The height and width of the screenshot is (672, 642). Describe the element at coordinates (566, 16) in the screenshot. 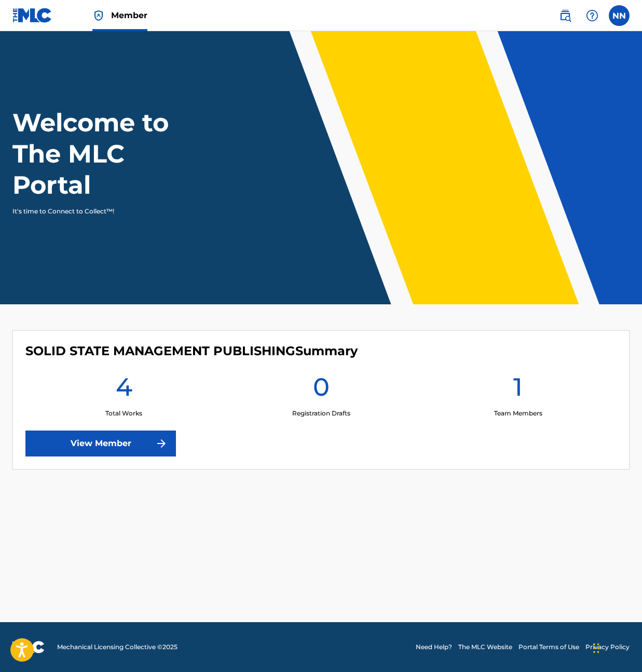

I see `img: search` at that location.